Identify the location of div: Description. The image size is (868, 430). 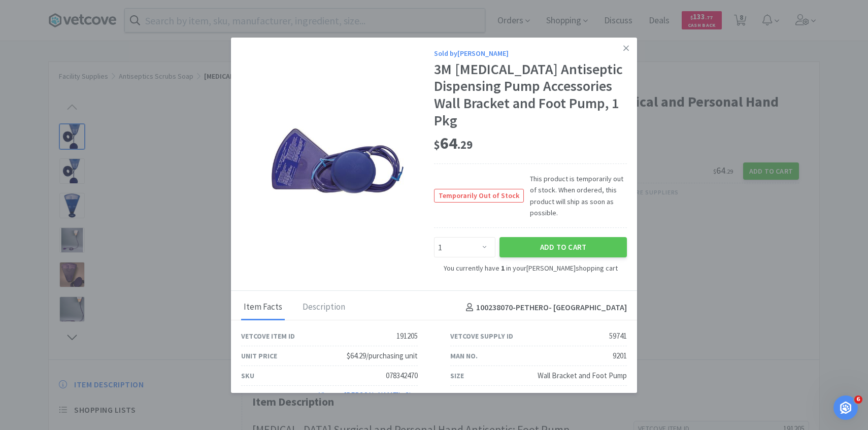
(324, 308).